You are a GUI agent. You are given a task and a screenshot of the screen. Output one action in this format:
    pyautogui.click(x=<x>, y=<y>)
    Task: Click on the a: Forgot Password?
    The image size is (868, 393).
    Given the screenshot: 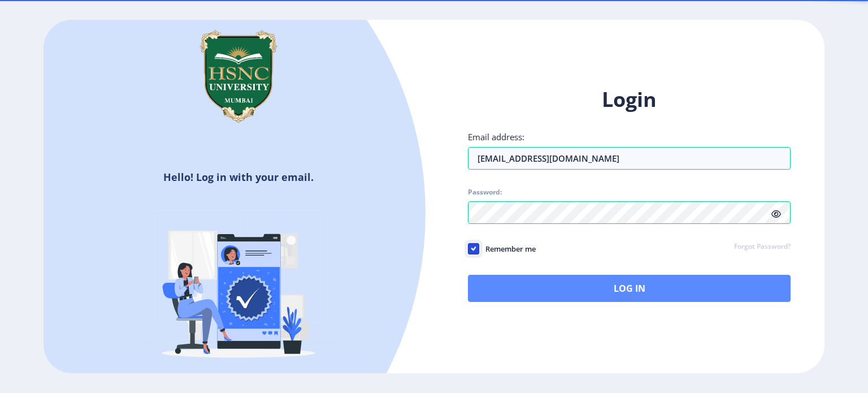 What is the action you would take?
    pyautogui.click(x=763, y=247)
    